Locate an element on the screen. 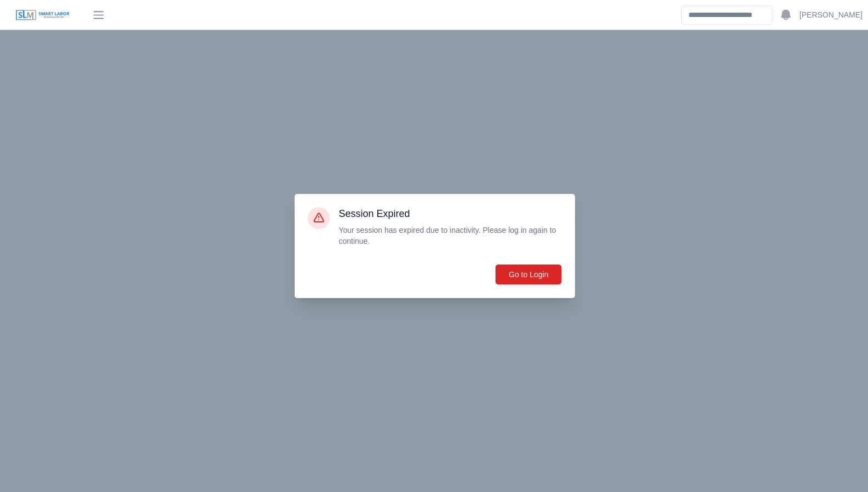 The height and width of the screenshot is (492, 868). h3: Session Expired is located at coordinates (450, 213).